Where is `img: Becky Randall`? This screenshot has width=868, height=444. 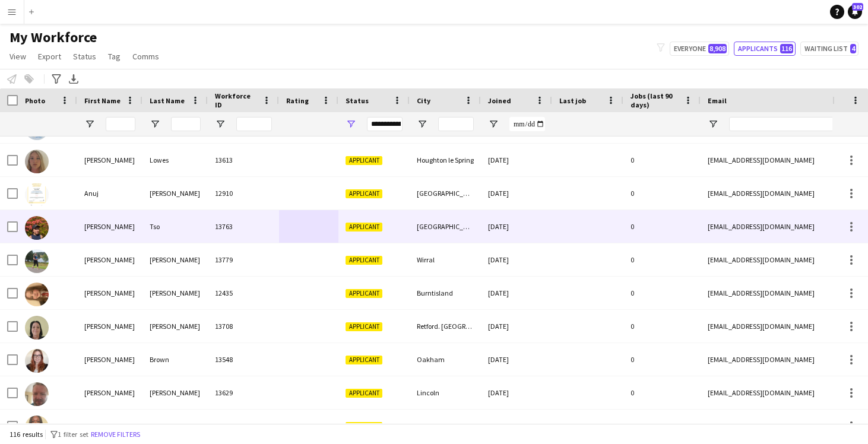
img: Becky Randall is located at coordinates (36, 261).